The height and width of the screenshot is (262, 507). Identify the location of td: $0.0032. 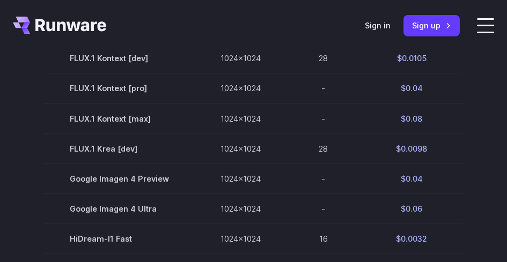
(412, 239).